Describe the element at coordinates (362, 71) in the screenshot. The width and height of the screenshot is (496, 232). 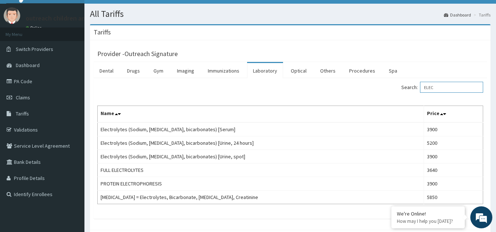
I see `a: Procedures` at that location.